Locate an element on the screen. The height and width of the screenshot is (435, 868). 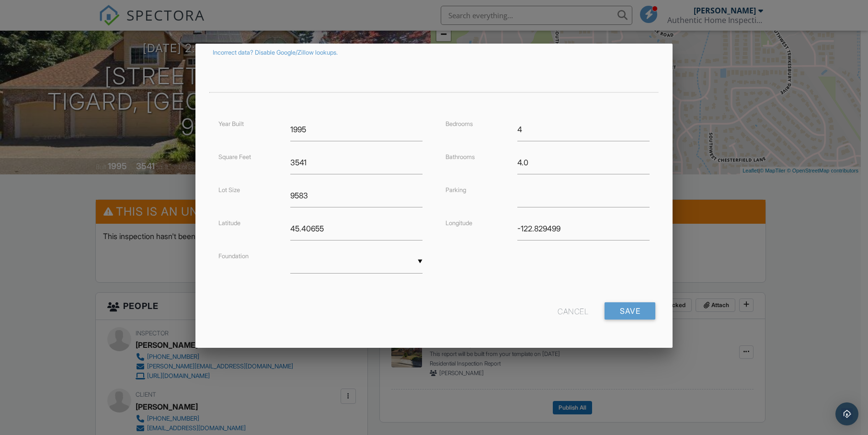
label: Lot Size is located at coordinates (229, 189).